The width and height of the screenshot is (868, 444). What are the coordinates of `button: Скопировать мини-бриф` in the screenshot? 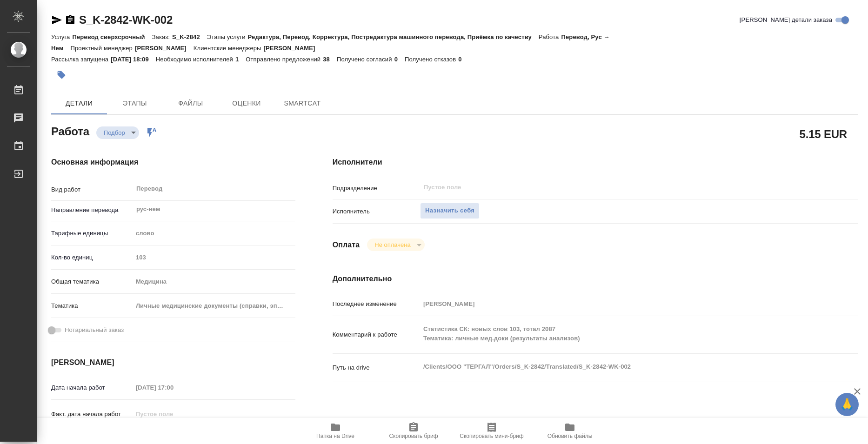 It's located at (492, 431).